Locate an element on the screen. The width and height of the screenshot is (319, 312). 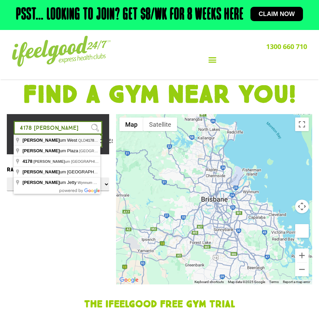
h2: Psst… Looking to join? Get $8/wk for 8 weeks here is located at coordinates (130, 15).